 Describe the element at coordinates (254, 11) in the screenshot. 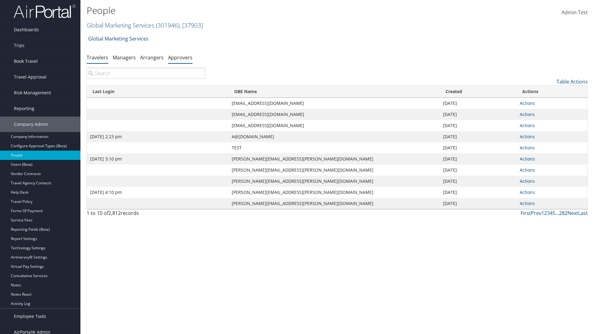

I see `h1: People` at that location.